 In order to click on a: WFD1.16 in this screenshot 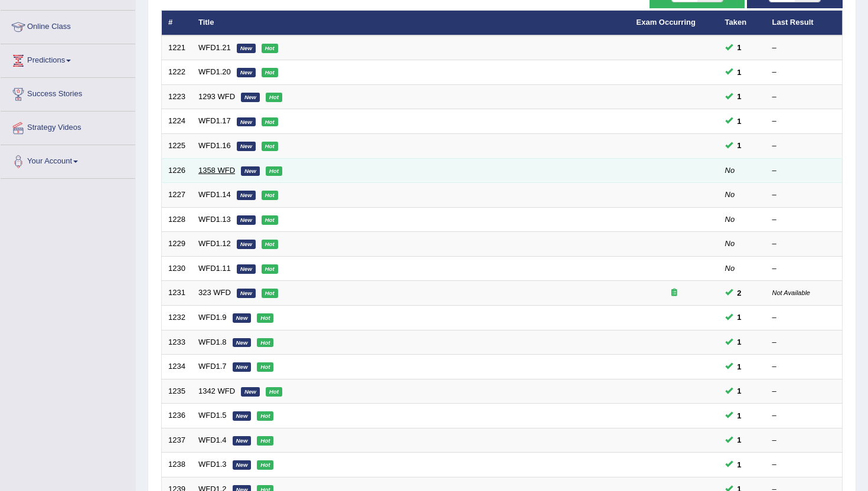, I will do `click(214, 145)`.